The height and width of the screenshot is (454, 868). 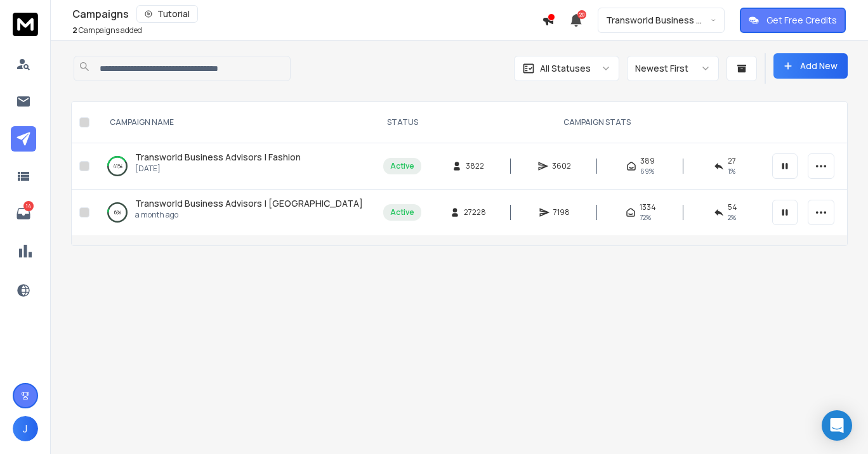 I want to click on button: Tutorial, so click(x=167, y=14).